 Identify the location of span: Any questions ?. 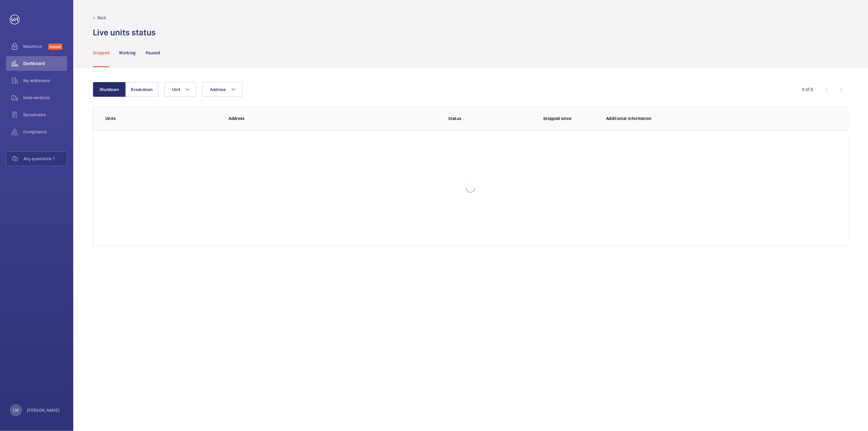
(45, 159).